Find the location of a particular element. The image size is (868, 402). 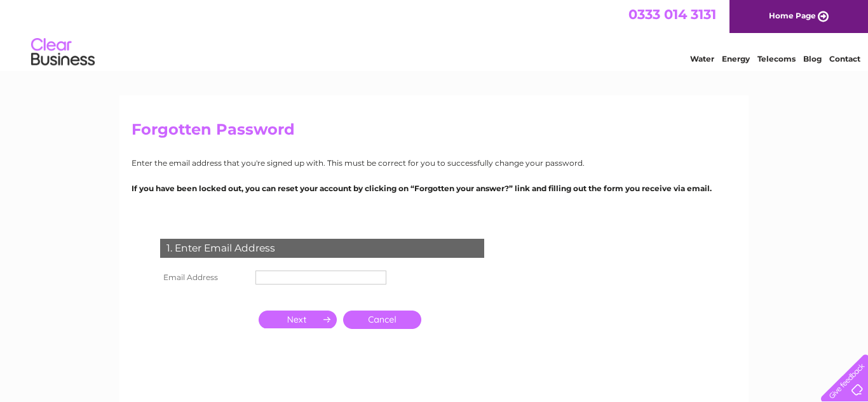

img: logo.png is located at coordinates (63, 52).